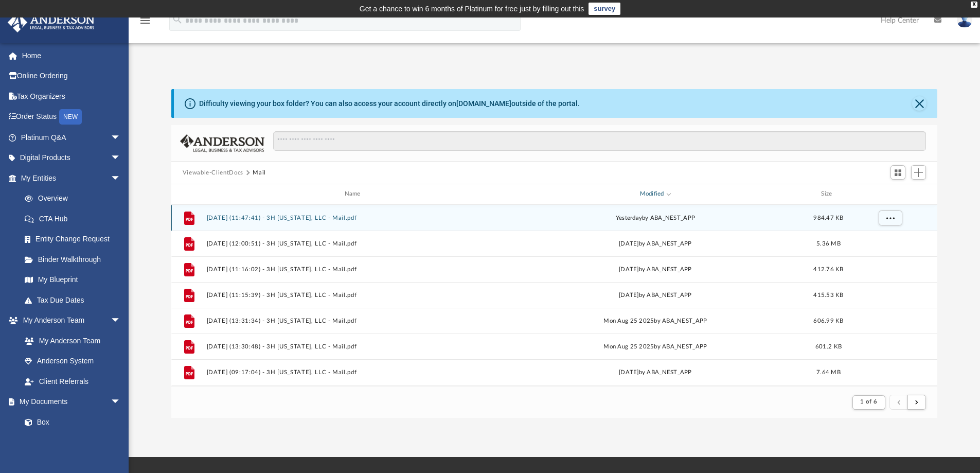  Describe the element at coordinates (71, 76) in the screenshot. I see `a: Online Ordering` at that location.